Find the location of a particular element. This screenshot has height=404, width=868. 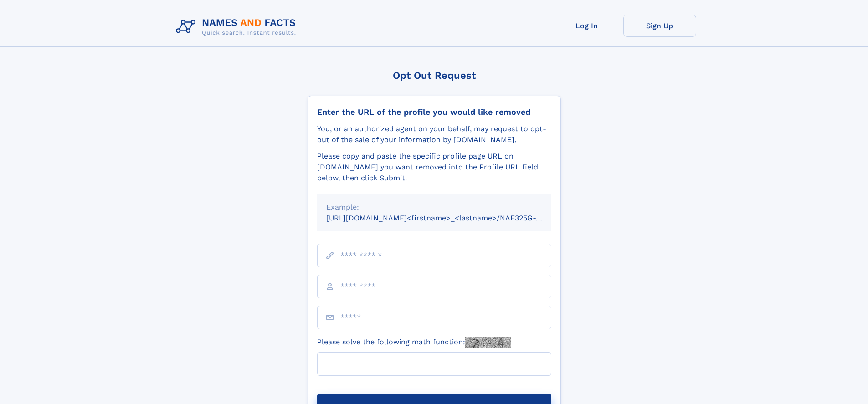

img: Logo Names and Facts is located at coordinates (238, 27).